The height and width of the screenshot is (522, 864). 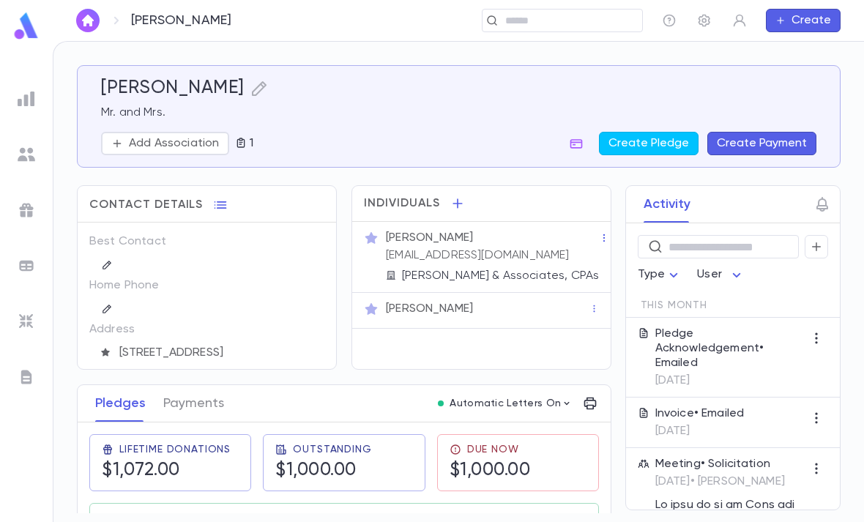 I want to click on button: Activity, so click(x=667, y=204).